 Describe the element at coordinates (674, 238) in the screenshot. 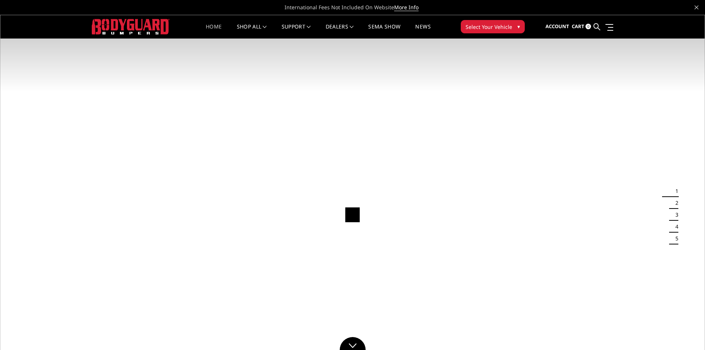

I see `button: 5 of 5` at that location.